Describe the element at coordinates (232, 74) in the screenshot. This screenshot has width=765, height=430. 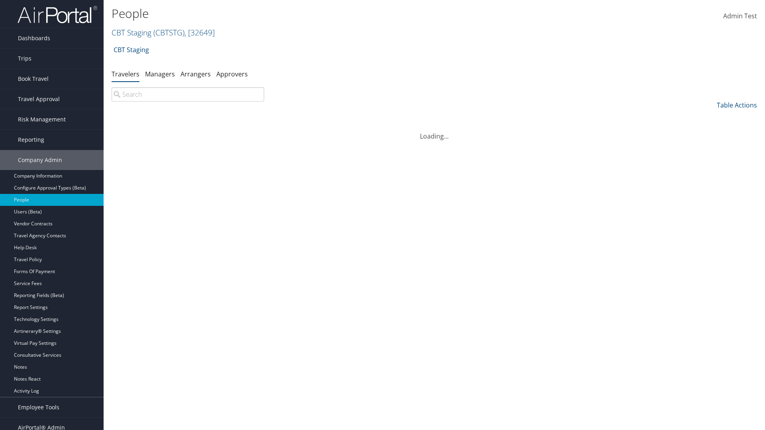
I see `a: Approvers` at that location.